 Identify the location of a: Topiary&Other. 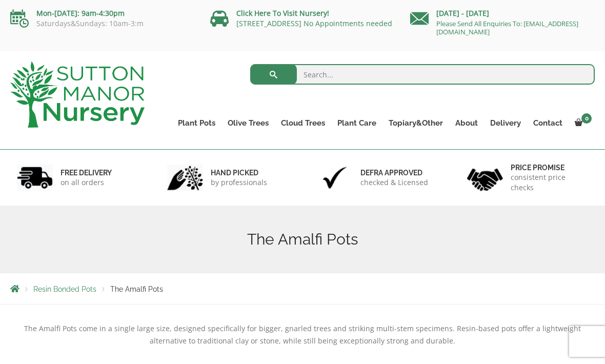
(416, 123).